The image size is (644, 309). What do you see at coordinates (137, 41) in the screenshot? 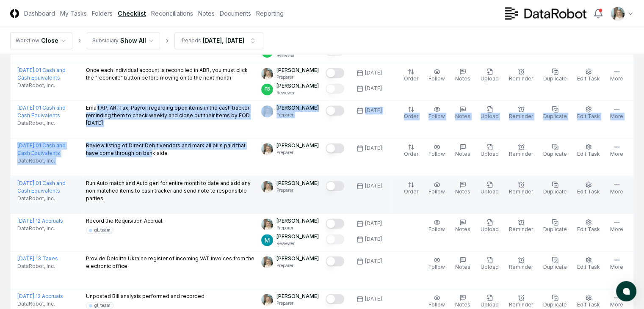
I see `nav: breadcrumb` at bounding box center [137, 41].